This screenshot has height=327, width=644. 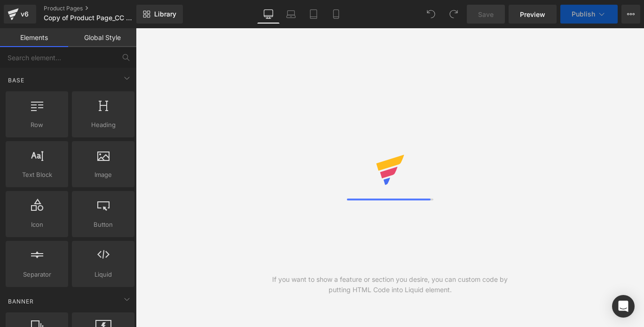 I want to click on button: Undo, so click(x=431, y=14).